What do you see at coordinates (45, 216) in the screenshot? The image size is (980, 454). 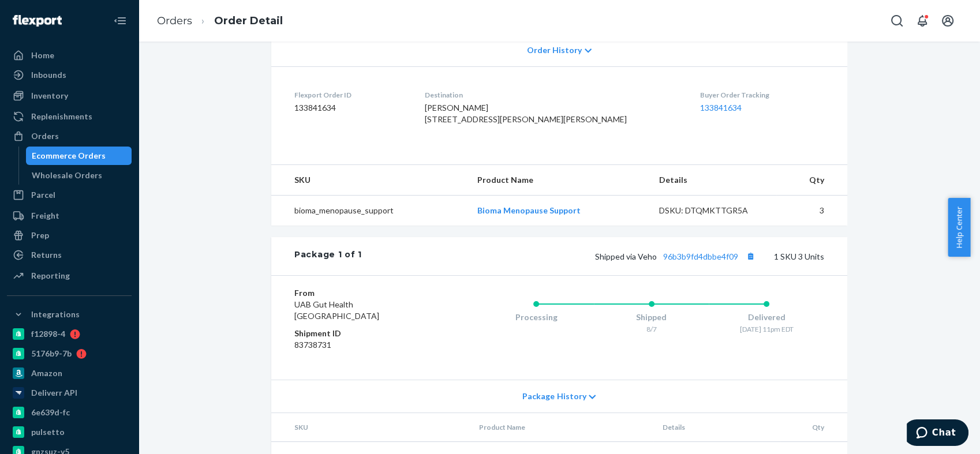 I see `div: Freight` at bounding box center [45, 216].